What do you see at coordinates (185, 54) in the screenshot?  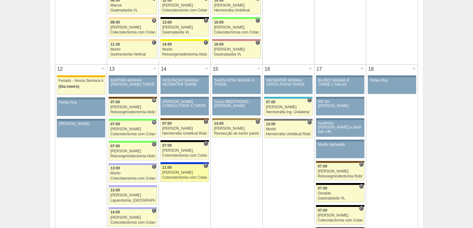 I see `div: Retossigmoidectomia Abdominal VL` at bounding box center [185, 54].